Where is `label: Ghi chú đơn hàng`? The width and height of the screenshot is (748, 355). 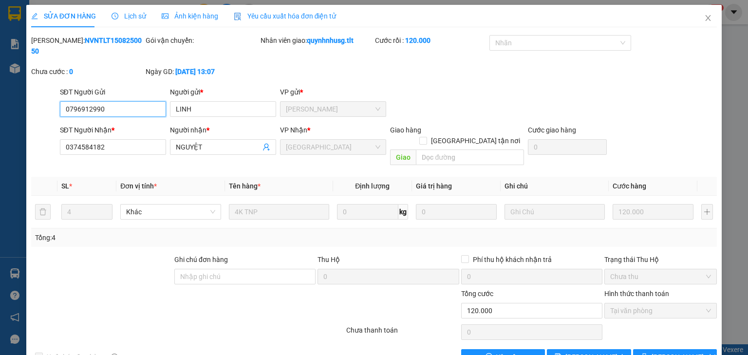
label: Ghi chú đơn hàng is located at coordinates (201, 259).